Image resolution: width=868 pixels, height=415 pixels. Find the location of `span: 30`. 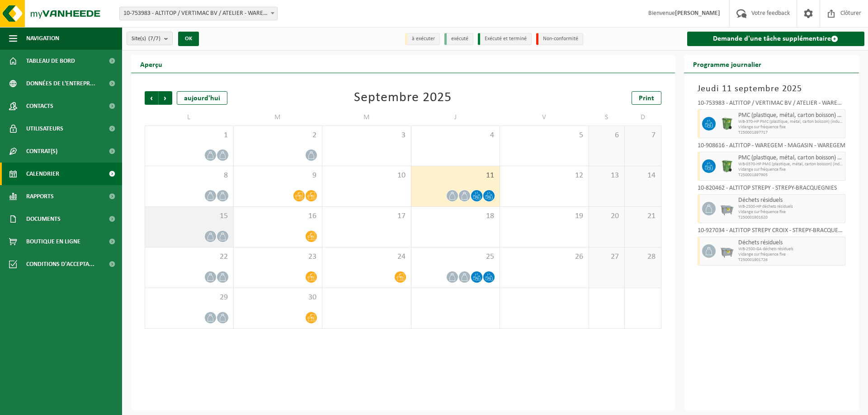

span: 30 is located at coordinates (278, 297).